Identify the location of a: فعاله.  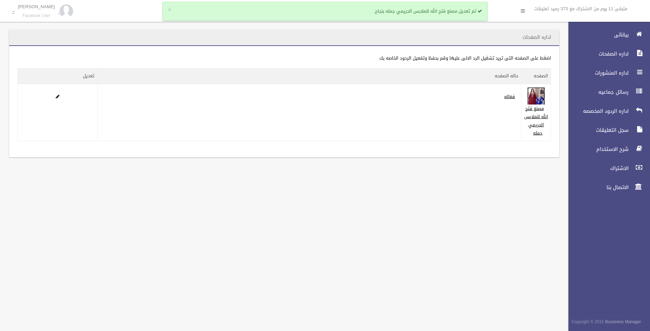
(510, 96).